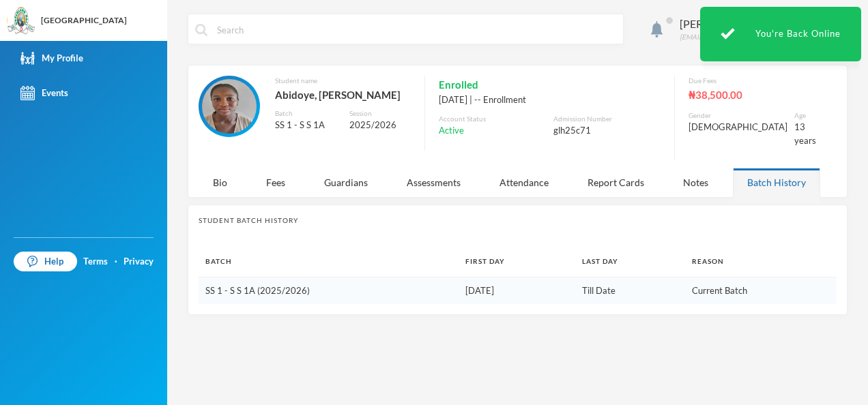 This screenshot has height=405, width=868. I want to click on td: Current Batch, so click(761, 290).